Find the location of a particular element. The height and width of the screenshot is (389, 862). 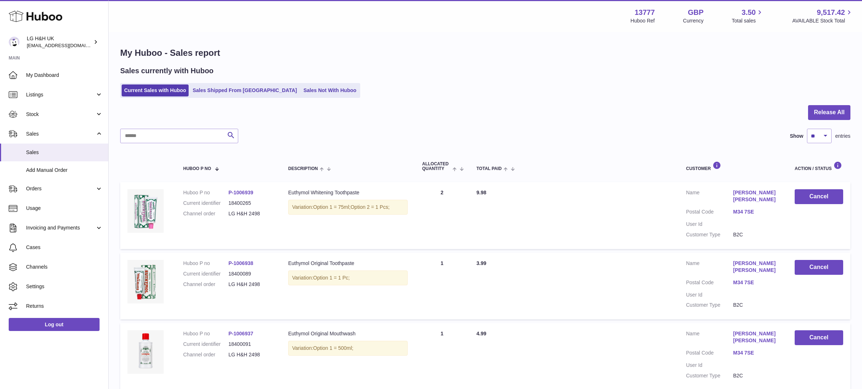

span: 3.99 is located at coordinates (481, 263).